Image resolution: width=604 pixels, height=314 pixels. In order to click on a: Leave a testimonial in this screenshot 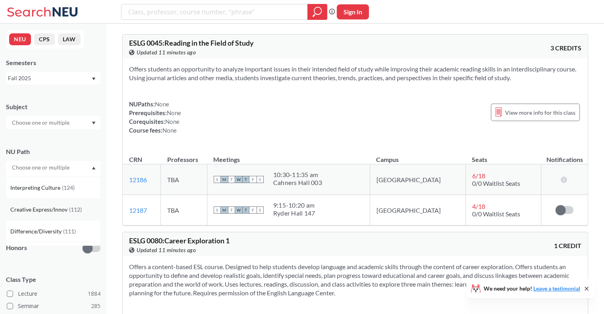, I will do `click(557, 288)`.